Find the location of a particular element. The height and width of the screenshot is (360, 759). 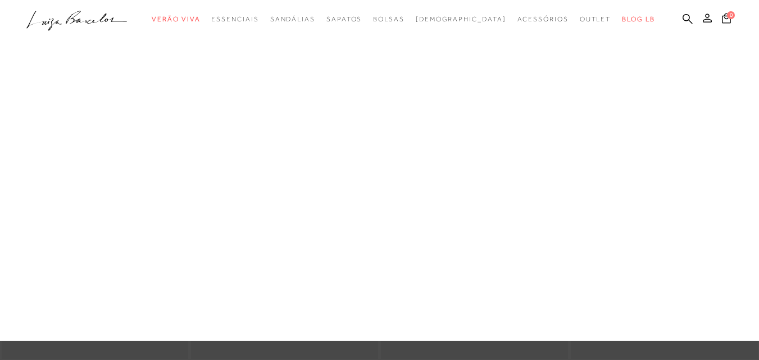

span: Verão Viva is located at coordinates (176, 19).